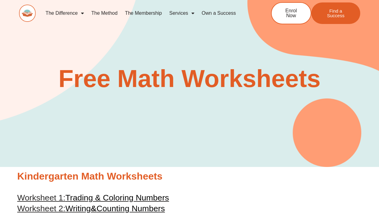  I want to click on a: The Difference, so click(65, 13).